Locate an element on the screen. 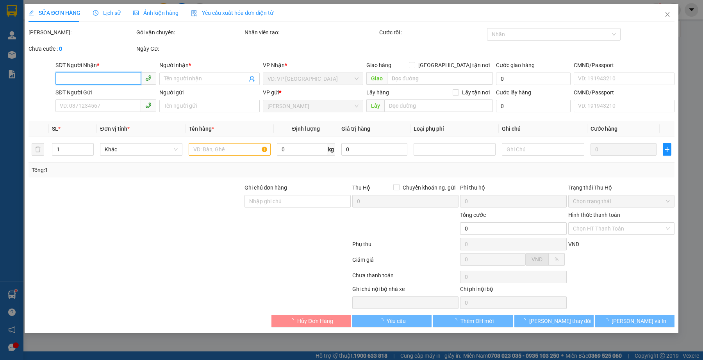 The height and width of the screenshot is (360, 703). div: Phí thu hộ is located at coordinates (513, 189).